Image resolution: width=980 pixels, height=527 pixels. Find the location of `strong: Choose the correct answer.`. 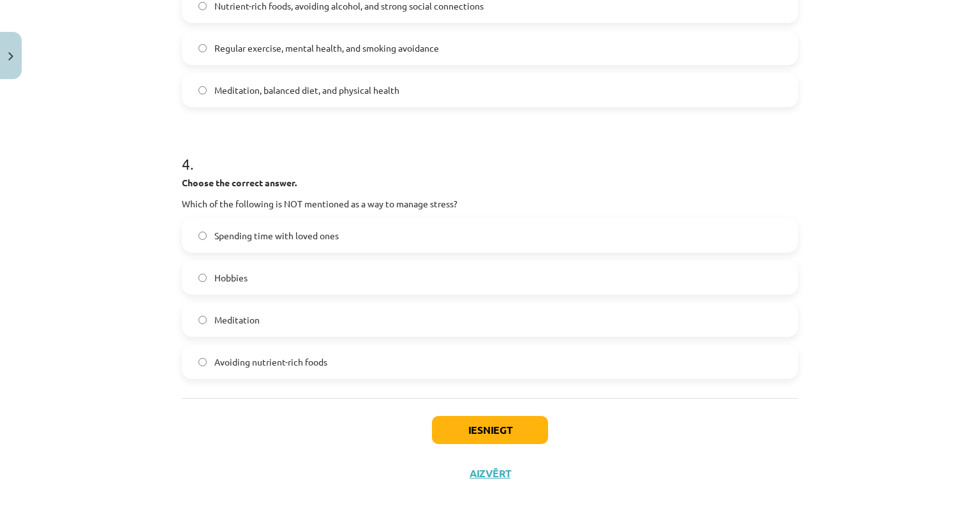

strong: Choose the correct answer. is located at coordinates (239, 182).